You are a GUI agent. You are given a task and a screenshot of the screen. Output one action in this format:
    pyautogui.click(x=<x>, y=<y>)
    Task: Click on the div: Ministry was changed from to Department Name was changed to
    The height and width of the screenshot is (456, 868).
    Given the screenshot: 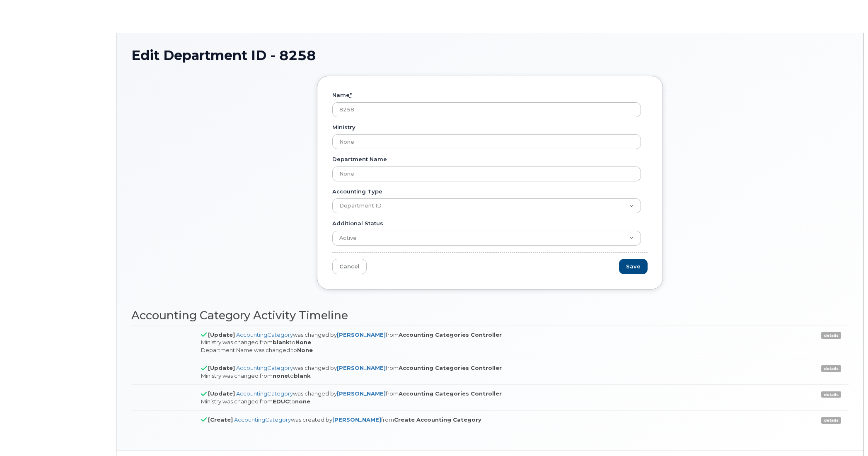 What is the action you would take?
    pyautogui.click(x=488, y=346)
    